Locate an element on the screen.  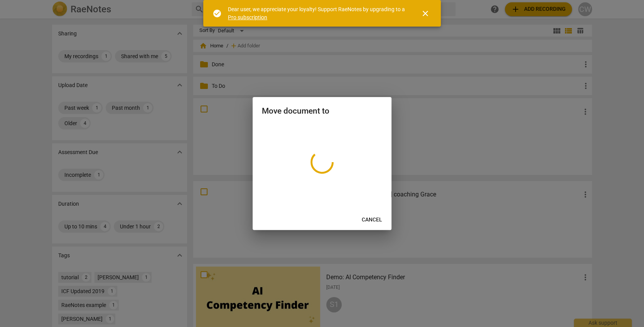
h2: Move document to is located at coordinates (322, 111).